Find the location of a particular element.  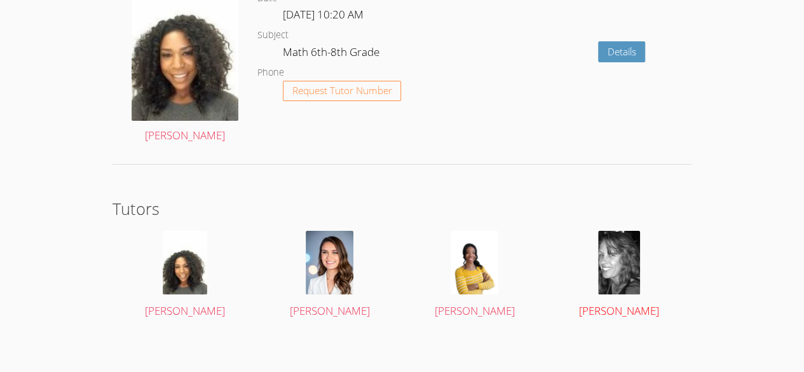

button: Request Tutor Number is located at coordinates (342, 91).